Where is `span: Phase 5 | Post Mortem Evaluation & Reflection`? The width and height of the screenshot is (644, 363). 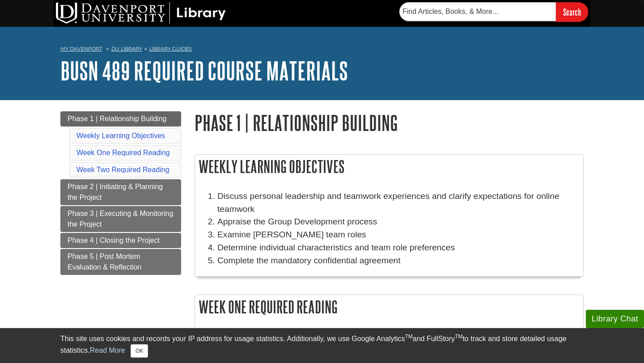
span: Phase 5 | Post Mortem Evaluation & Reflection is located at coordinates (104, 262).